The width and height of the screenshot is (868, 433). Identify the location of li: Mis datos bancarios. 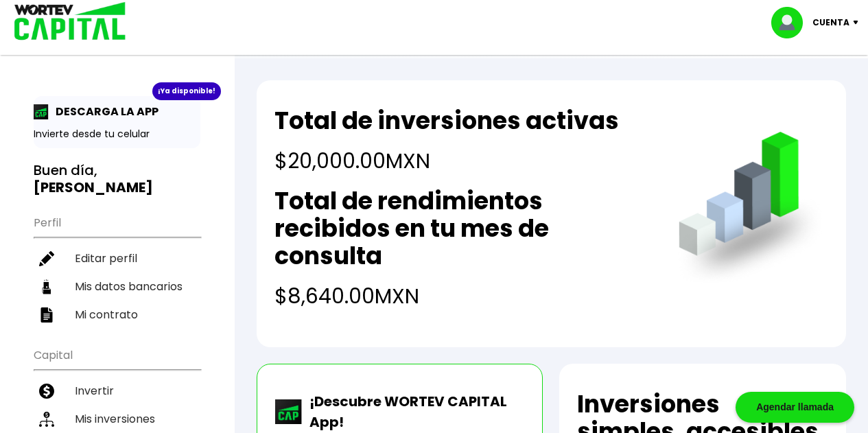
(116, 286).